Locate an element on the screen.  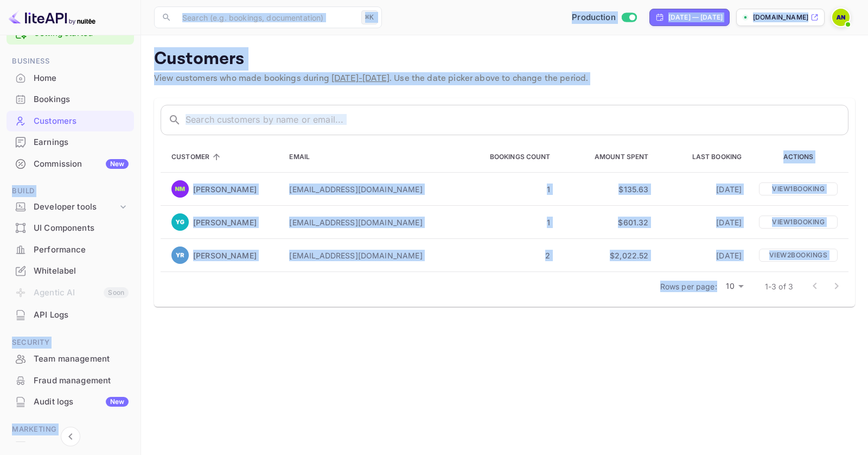
img: Youssef Ramzy is located at coordinates (181, 255).